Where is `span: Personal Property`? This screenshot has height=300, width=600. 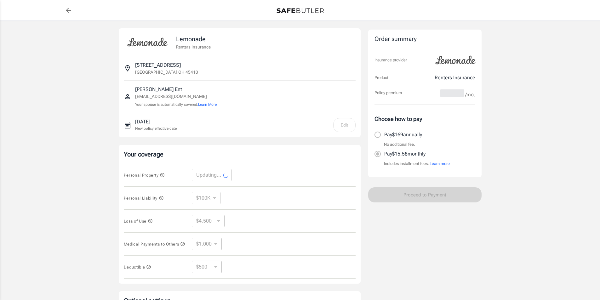 span: Personal Property is located at coordinates (144, 175).